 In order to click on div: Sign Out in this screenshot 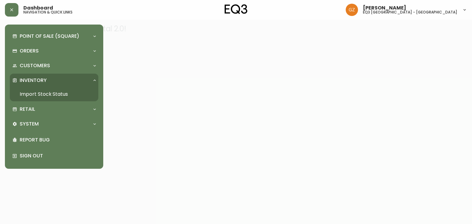, I will do `click(54, 156)`.